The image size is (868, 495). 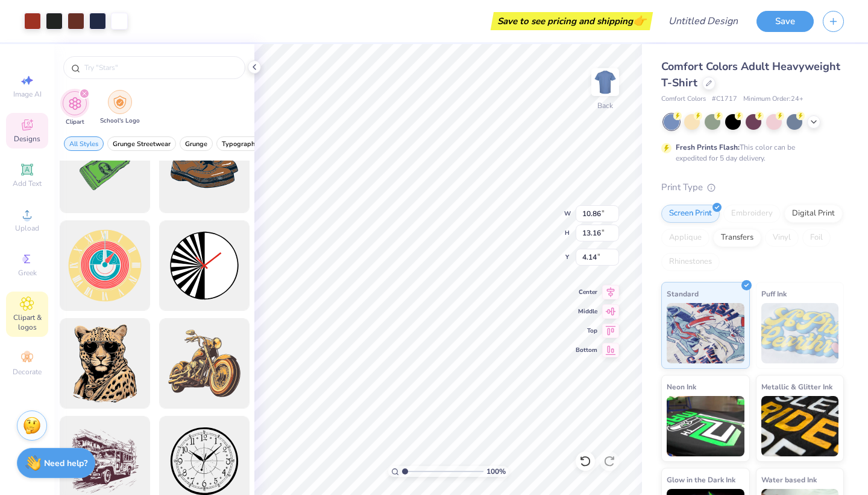 What do you see at coordinates (789, 479) in the screenshot?
I see `span: Water based Ink` at bounding box center [789, 479].